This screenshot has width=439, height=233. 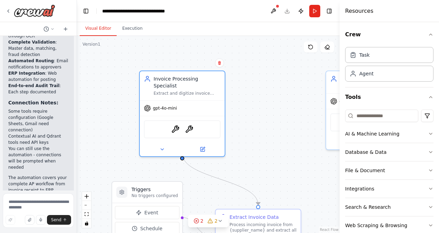 I want to click on div: AI & Machine Learning, so click(x=372, y=134).